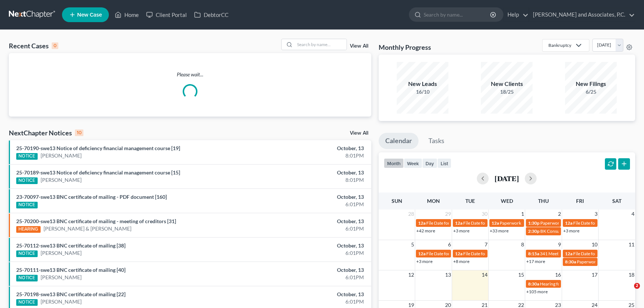 The height and width of the screenshot is (308, 644). What do you see at coordinates (499, 231) in the screenshot?
I see `a: +33 more` at bounding box center [499, 231].